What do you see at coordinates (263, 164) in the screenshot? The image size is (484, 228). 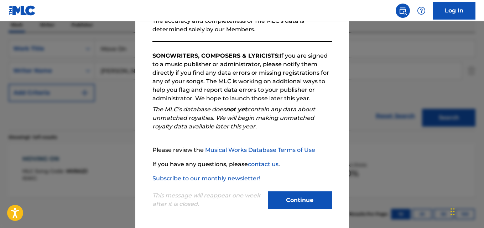 I see `a: contact us` at bounding box center [263, 164].